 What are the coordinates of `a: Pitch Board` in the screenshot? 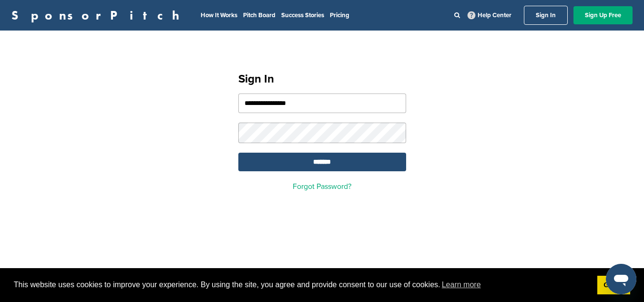 It's located at (259, 15).